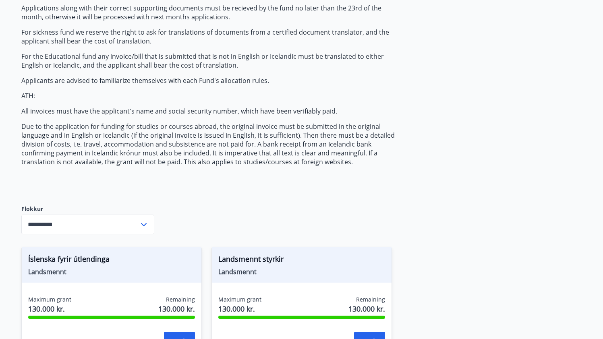  Describe the element at coordinates (112, 261) in the screenshot. I see `span: Íslenska fyrir útlendinga` at that location.